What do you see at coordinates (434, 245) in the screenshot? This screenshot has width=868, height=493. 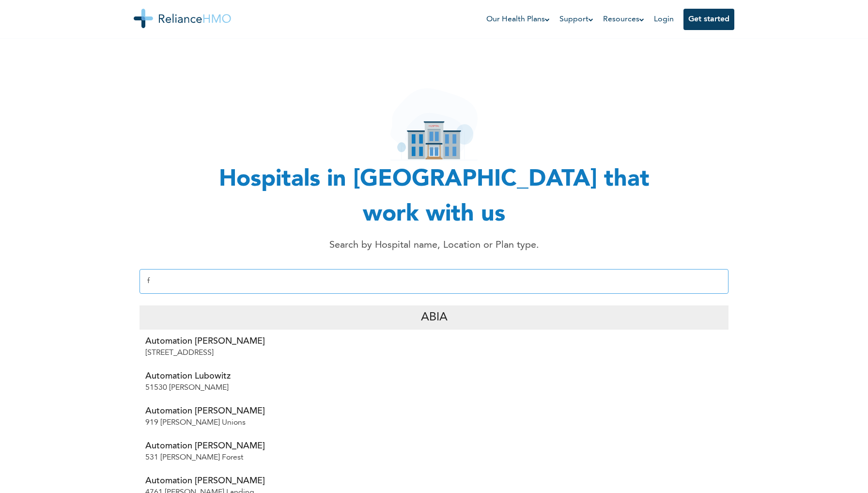 I see `p: Search by Hospital name, Location or Plan type.` at bounding box center [434, 245].